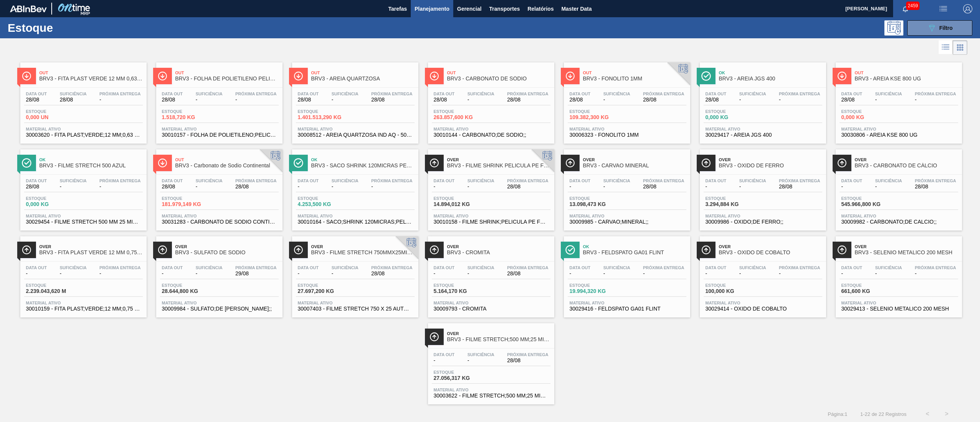  Describe the element at coordinates (967, 9) in the screenshot. I see `img: Logout` at that location.